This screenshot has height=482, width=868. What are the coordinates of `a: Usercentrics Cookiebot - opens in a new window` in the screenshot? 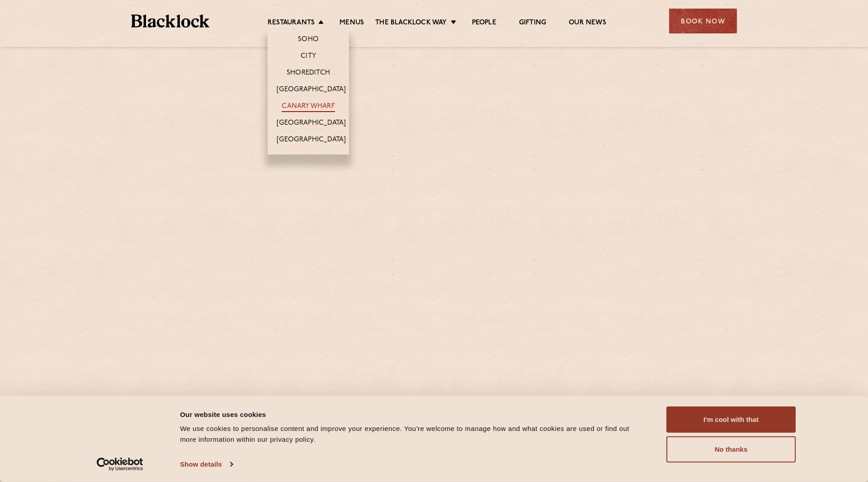 It's located at (119, 464).